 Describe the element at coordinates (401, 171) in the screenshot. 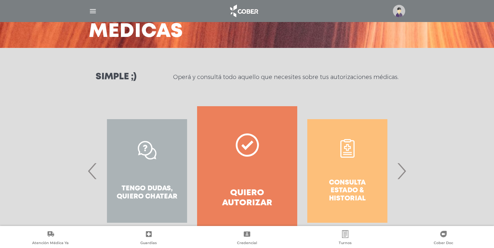

I see `span: Next` at that location.